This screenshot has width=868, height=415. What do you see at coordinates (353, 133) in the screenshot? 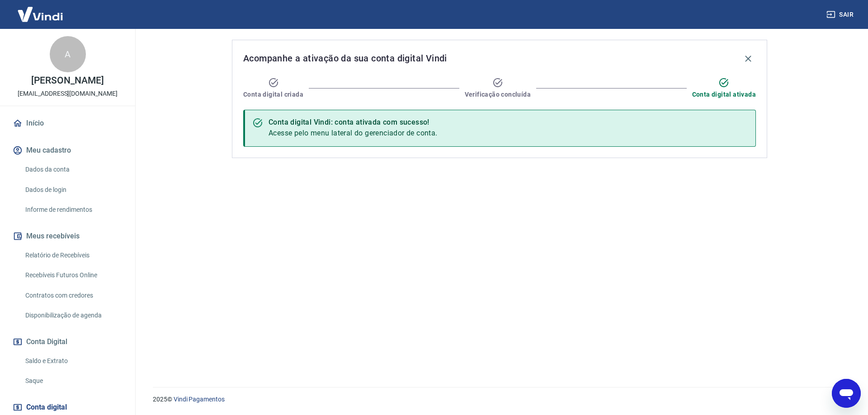
I see `span: Acesse pelo menu lateral do gerenciador de conta.` at bounding box center [353, 133].